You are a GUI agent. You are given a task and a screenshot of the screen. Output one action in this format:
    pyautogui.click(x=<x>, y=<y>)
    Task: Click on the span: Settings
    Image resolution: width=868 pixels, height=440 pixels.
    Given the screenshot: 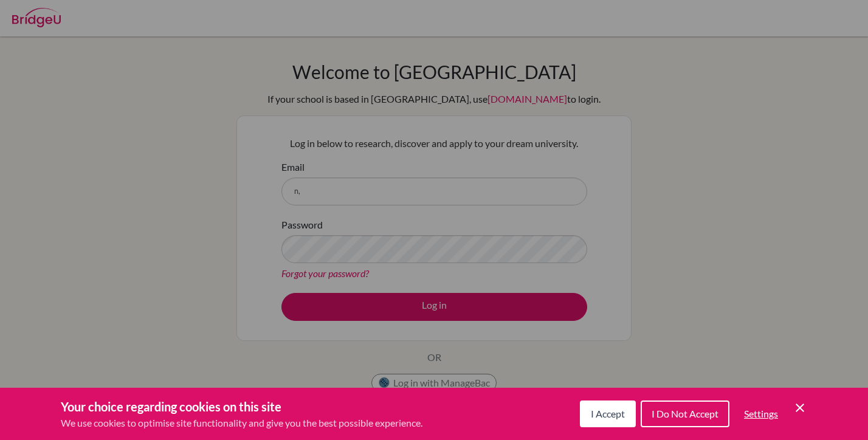 What is the action you would take?
    pyautogui.click(x=761, y=413)
    